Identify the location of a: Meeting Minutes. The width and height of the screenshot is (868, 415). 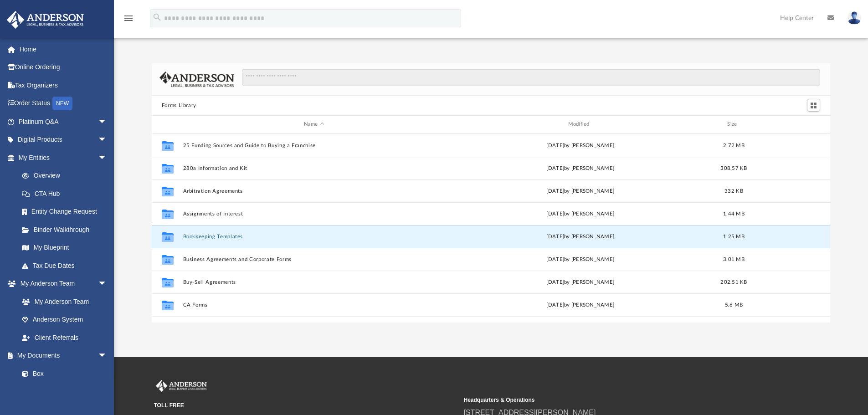
(64, 392).